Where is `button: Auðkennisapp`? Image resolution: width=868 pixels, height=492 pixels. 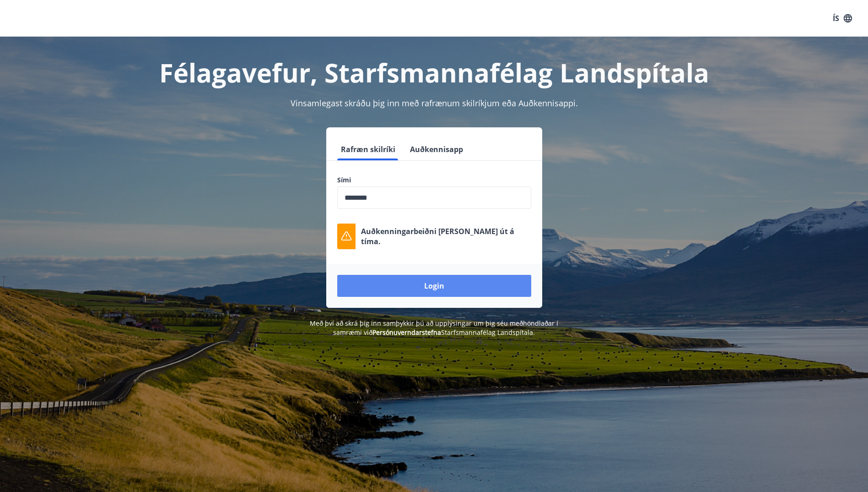 button: Auðkennisapp is located at coordinates (436, 149).